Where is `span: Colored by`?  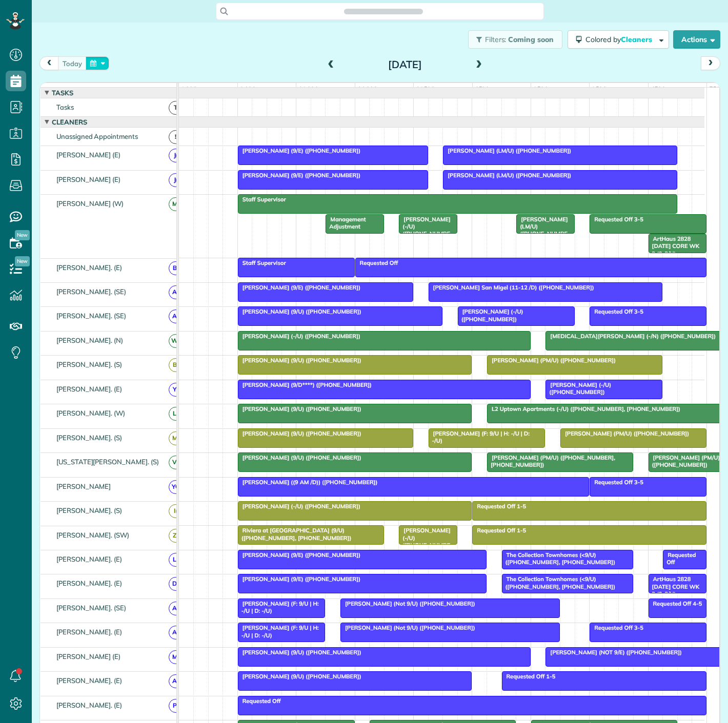
span: Colored by is located at coordinates (620, 40).